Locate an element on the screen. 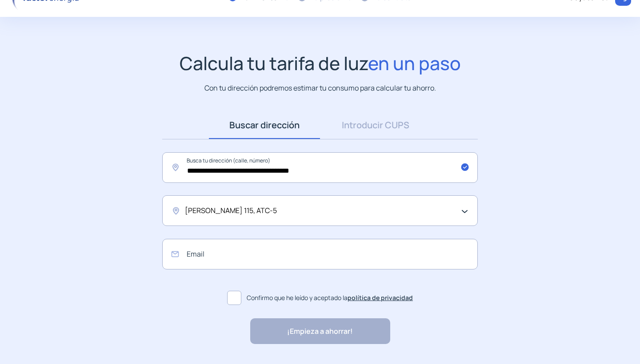 Image resolution: width=640 pixels, height=364 pixels. a: Buscar dirección is located at coordinates (264, 125).